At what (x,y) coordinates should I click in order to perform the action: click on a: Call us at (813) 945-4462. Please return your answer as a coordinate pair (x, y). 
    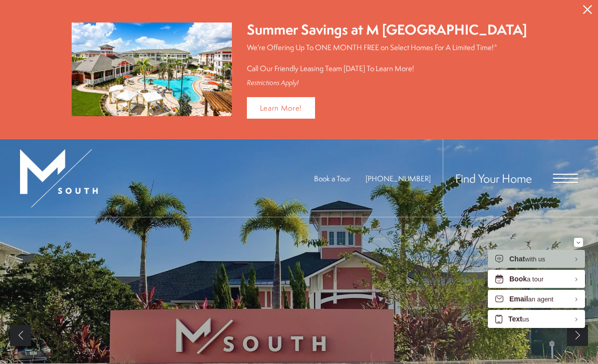
    Looking at the image, I should click on (398, 178).